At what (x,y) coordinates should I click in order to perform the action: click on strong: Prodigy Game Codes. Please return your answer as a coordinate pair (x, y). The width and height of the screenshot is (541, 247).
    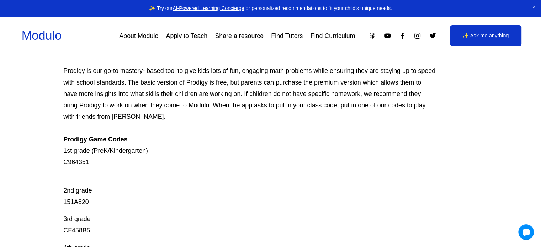
    Looking at the image, I should click on (95, 139).